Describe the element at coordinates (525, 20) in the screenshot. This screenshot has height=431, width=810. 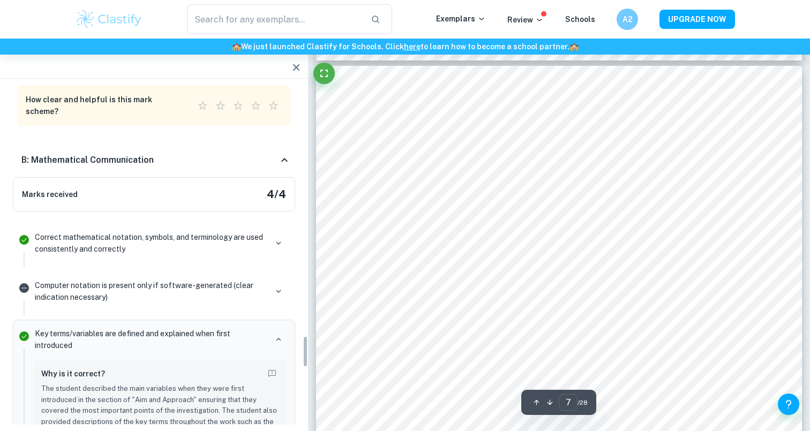
I see `p: Review` at that location.